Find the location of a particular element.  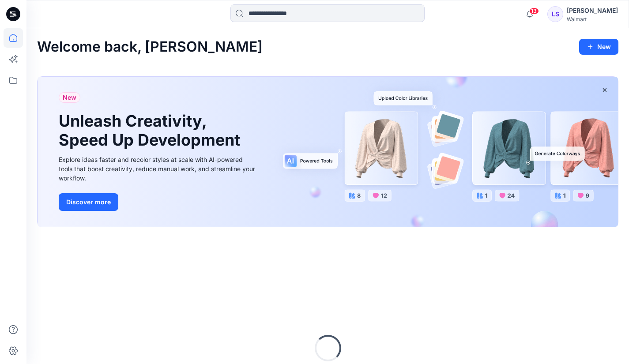

button: Discover more is located at coordinates (88, 202).